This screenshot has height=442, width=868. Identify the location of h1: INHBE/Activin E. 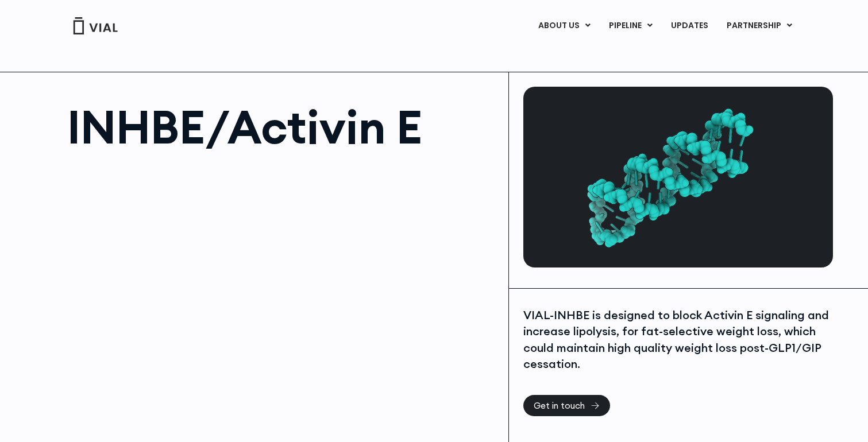
(282, 127).